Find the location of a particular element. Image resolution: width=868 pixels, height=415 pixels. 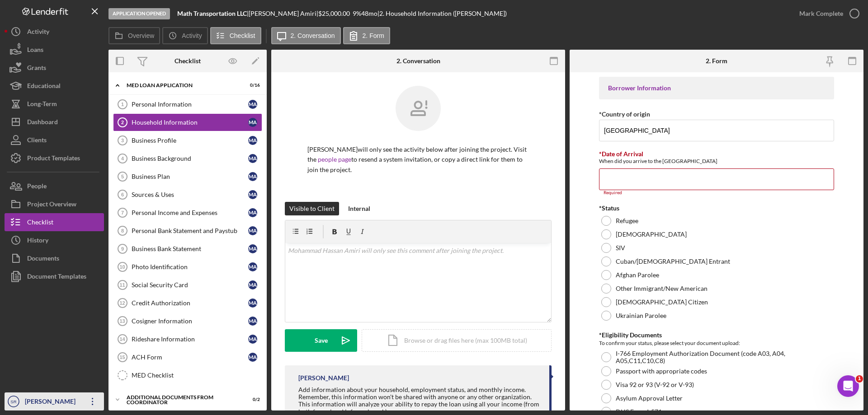

tspan: 1 is located at coordinates (123, 105).